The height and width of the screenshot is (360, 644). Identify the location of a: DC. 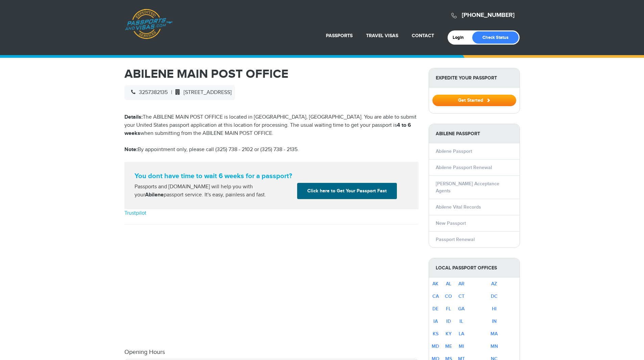
(495, 296).